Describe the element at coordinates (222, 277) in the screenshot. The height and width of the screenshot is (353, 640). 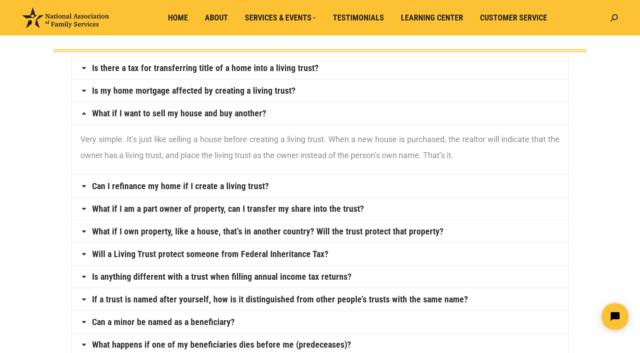
I see `a: Is anything different with a trust when filling annual income tax returns?` at that location.